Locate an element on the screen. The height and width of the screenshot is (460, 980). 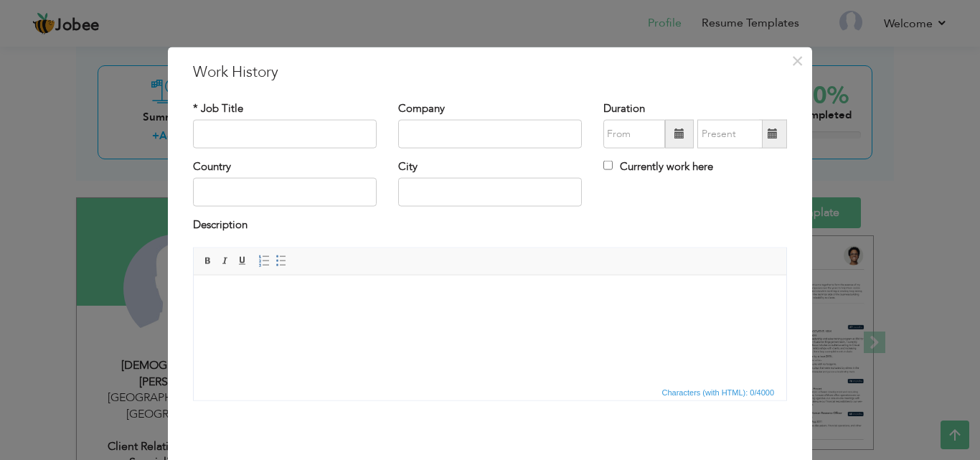
span: Characters (with HTML): 0/4000 is located at coordinates (718, 391).